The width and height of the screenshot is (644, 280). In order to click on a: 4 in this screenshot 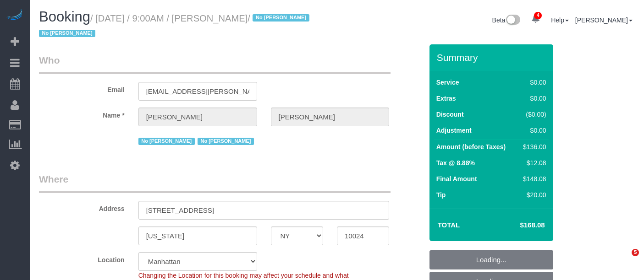, I will do `click(535, 19)`.